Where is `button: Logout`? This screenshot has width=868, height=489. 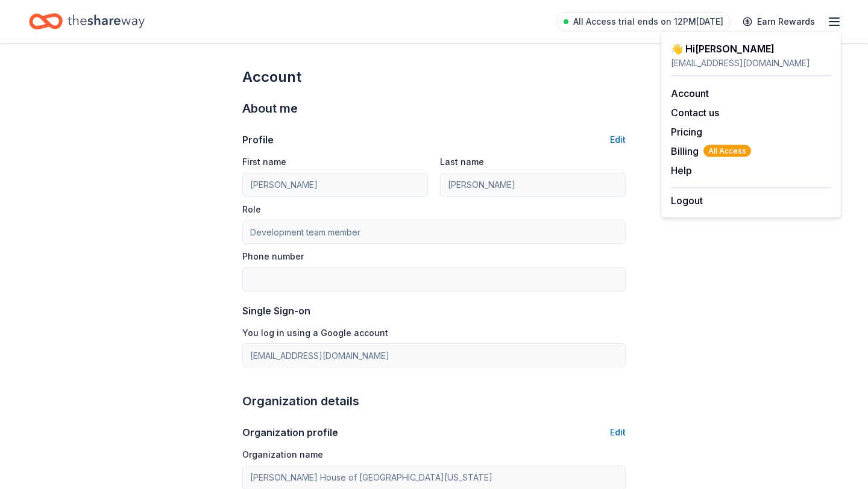
button: Logout is located at coordinates (686, 201).